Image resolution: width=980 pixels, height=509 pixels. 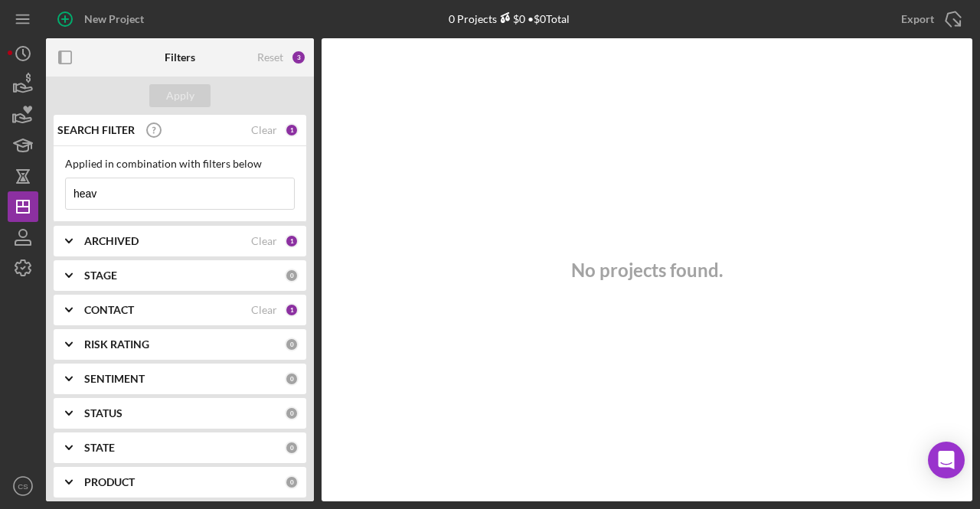 I want to click on b: RISK RATING, so click(x=117, y=344).